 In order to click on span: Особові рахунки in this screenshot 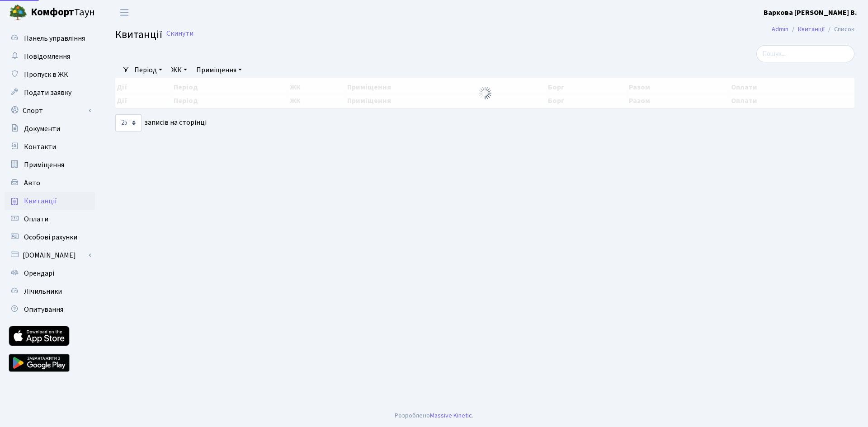, I will do `click(51, 238)`.